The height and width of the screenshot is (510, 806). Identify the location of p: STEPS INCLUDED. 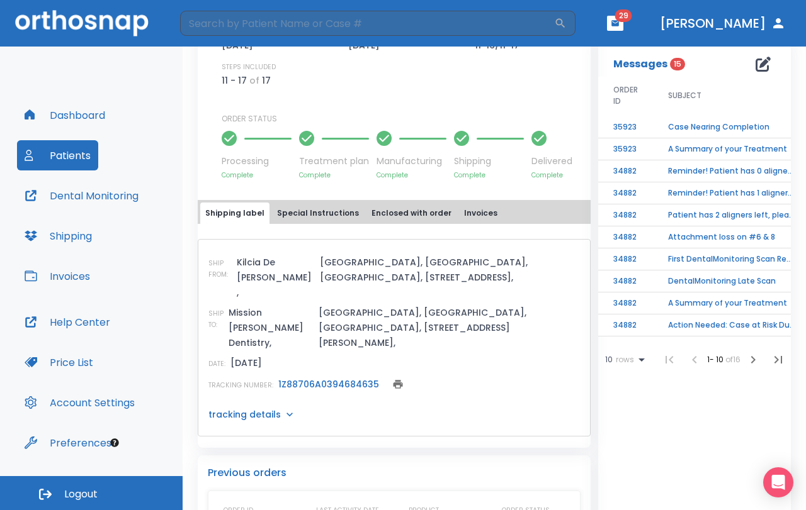
(249, 67).